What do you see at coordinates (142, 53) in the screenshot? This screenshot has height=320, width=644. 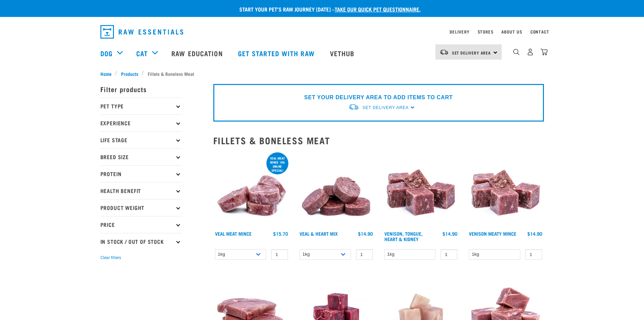 I see `a: Cat` at bounding box center [142, 53].